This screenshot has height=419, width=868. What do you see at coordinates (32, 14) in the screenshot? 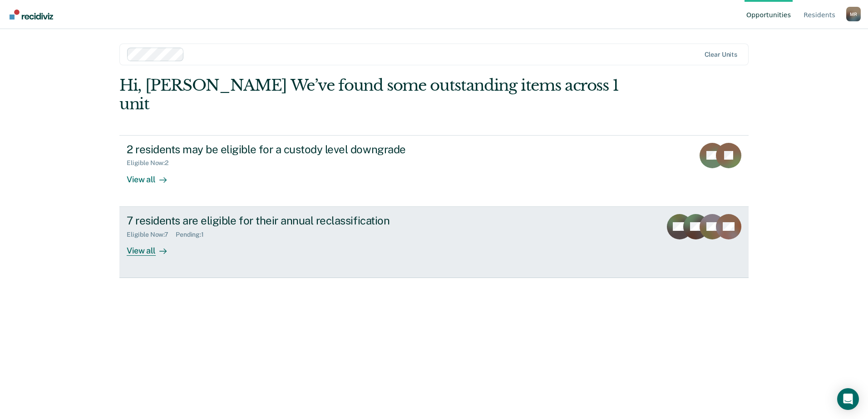
I see `img: Recidiviz` at bounding box center [32, 14].